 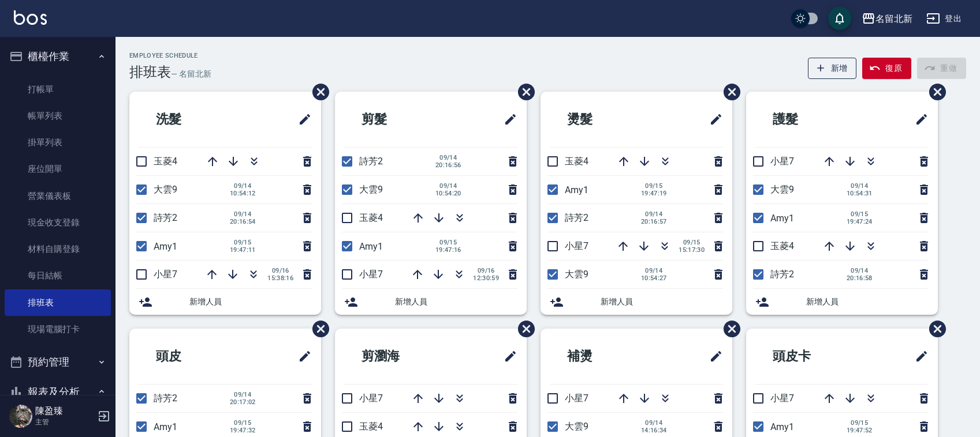 What do you see at coordinates (603, 357) in the screenshot?
I see `h2: 補燙` at bounding box center [603, 357].